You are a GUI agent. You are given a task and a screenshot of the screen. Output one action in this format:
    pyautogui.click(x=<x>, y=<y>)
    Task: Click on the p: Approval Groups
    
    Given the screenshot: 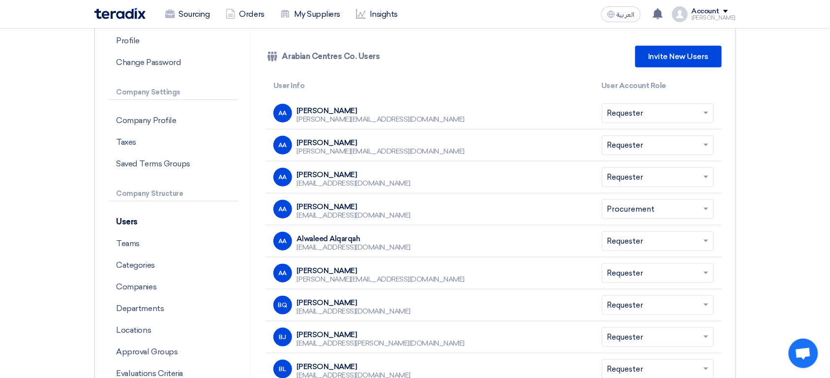 What is the action you would take?
    pyautogui.click(x=174, y=352)
    